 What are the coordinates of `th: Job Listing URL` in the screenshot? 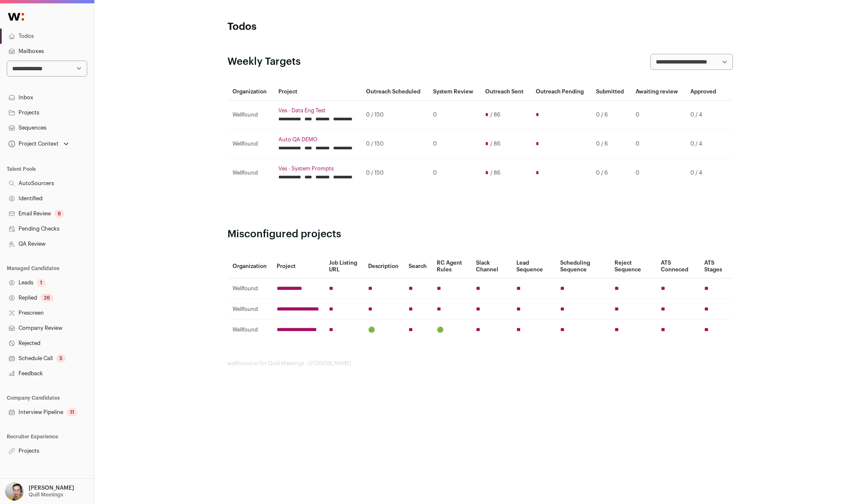 It's located at (344, 266).